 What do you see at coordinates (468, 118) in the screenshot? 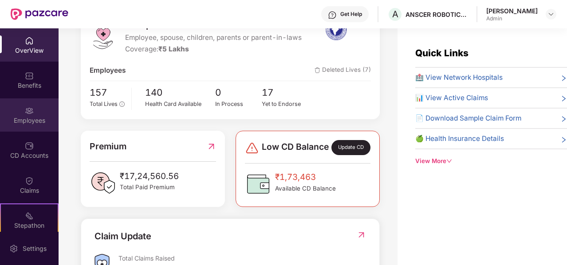
I see `span: 📄 Download Sample Claim Form` at bounding box center [468, 118].